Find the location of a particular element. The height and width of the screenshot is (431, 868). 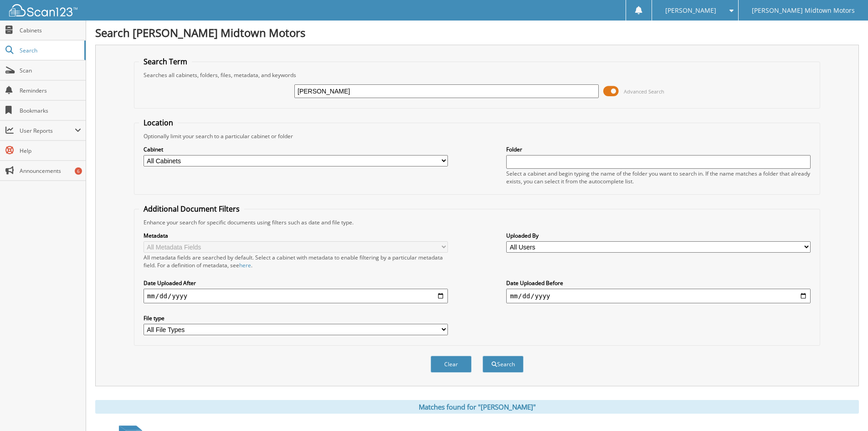

legend: Location is located at coordinates (158, 122).